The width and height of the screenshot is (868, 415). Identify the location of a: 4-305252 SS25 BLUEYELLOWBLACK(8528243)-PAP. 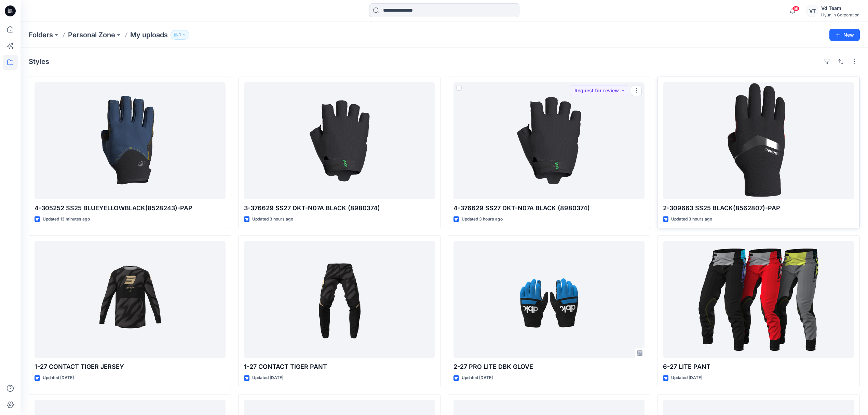
(130, 141).